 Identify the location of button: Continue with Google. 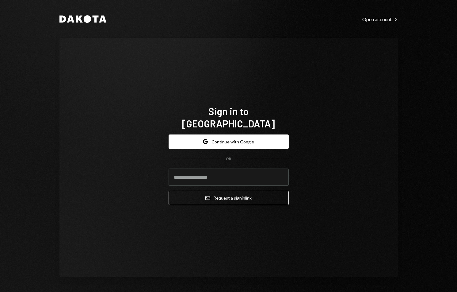
(229, 141).